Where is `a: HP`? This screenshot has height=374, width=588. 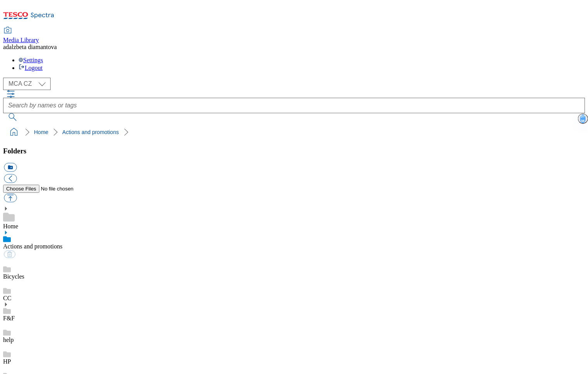
a: HP is located at coordinates (7, 361).